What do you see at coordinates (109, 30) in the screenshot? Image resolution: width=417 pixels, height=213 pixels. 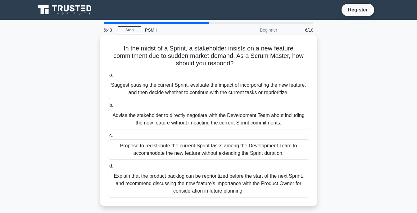 I see `div: 6:43` at bounding box center [109, 30].